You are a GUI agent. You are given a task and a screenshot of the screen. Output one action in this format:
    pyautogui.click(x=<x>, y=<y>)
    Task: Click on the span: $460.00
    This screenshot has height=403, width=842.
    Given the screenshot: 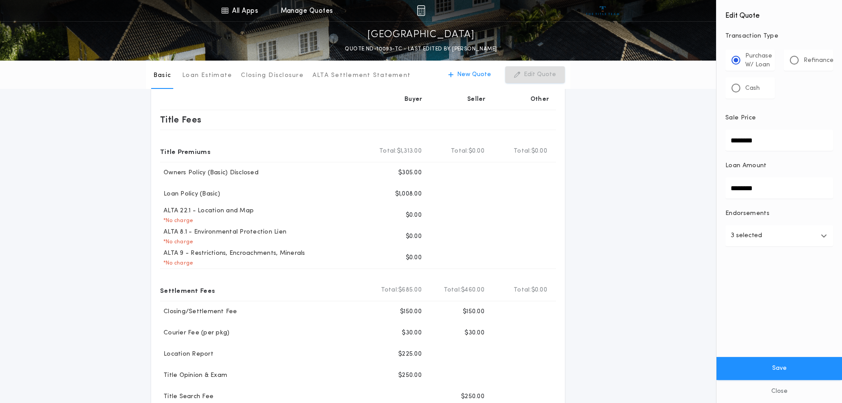 What is the action you would take?
    pyautogui.click(x=472, y=290)
    